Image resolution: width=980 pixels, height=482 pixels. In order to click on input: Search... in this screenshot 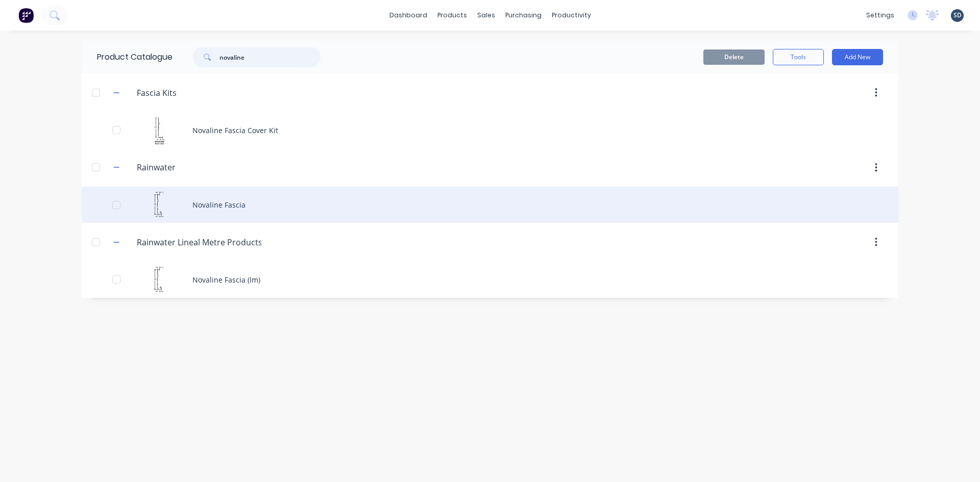, I will do `click(270, 57)`.